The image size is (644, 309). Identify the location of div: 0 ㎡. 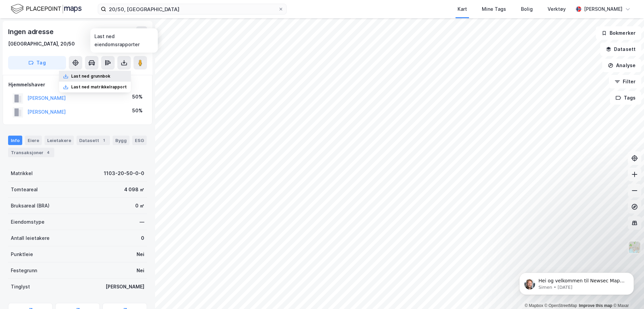
(140, 206).